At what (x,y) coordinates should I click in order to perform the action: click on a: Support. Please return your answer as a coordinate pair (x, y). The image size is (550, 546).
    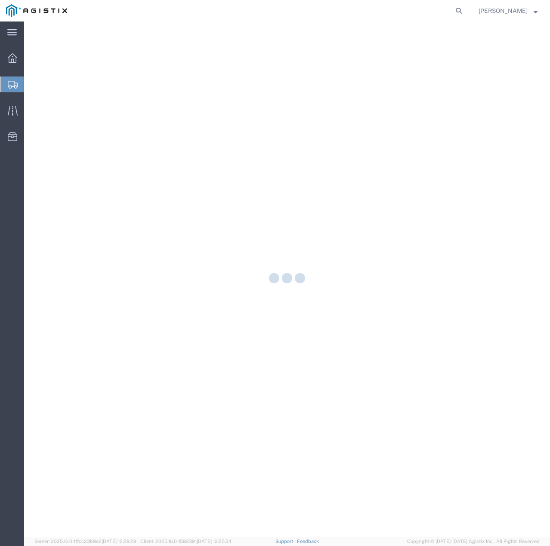
    Looking at the image, I should click on (286, 542).